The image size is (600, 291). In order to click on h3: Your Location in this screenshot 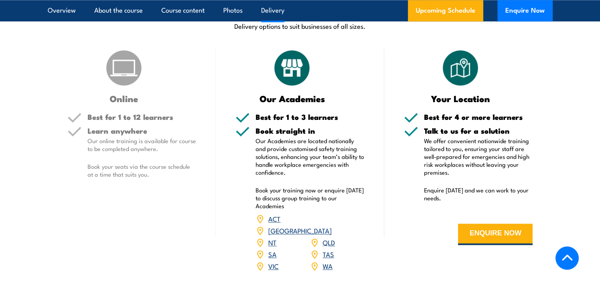, I will do `click(461, 98)`.